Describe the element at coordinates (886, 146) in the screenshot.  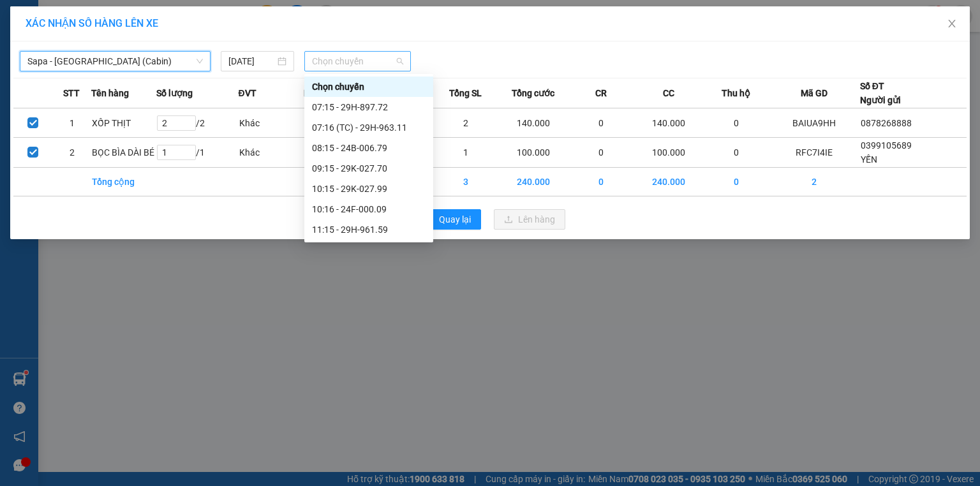
I see `span: 0399105689` at that location.